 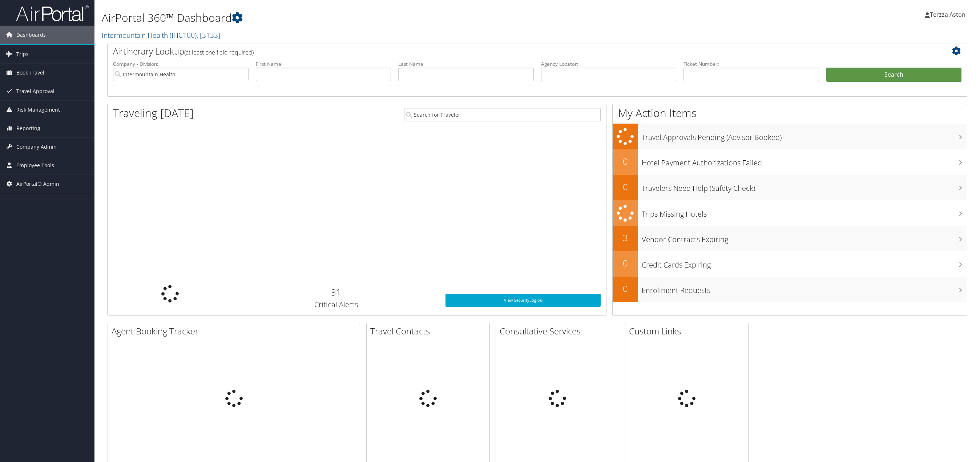 I want to click on a: Travel Approvals Pending (Advisor Booked), so click(x=790, y=136).